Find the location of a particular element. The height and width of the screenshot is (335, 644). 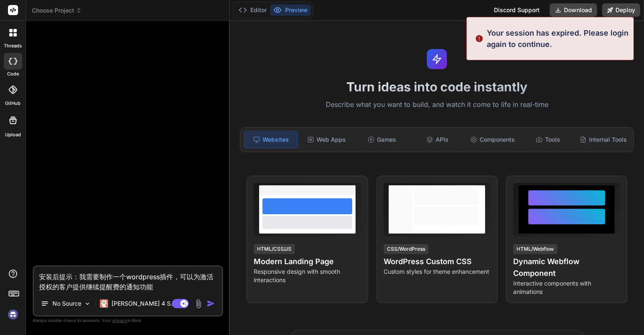

textarea: 安装后提示：我需要制作一个wordpress插件，可以为激活授权的客户提供继续提醒费的通知功能 is located at coordinates (128, 279).